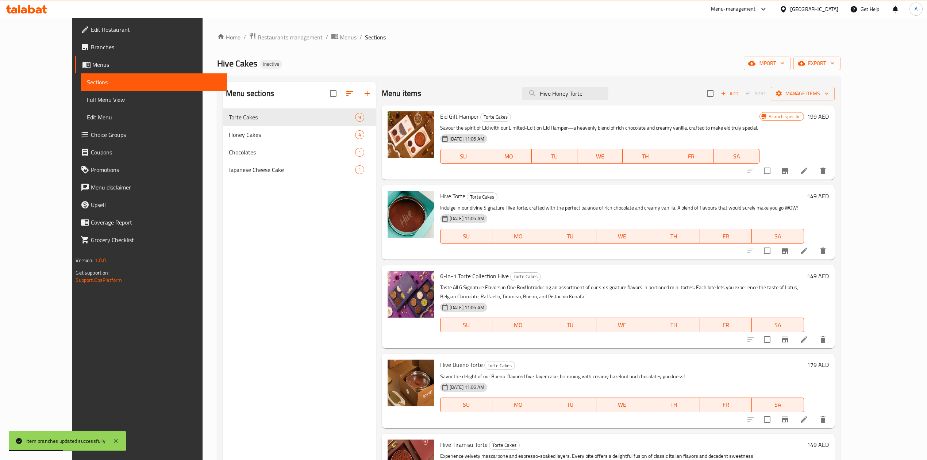 The image size is (927, 460). I want to click on img: Eid Gift Hamper, so click(411, 135).